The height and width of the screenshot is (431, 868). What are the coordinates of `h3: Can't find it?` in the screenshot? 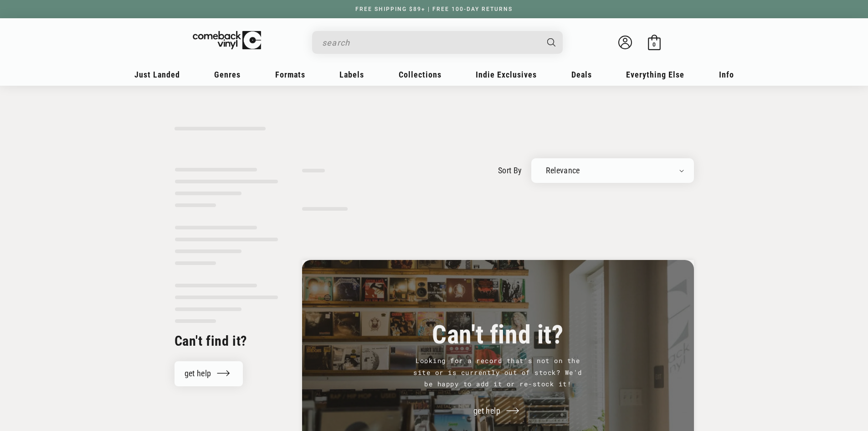 It's located at (498, 335).